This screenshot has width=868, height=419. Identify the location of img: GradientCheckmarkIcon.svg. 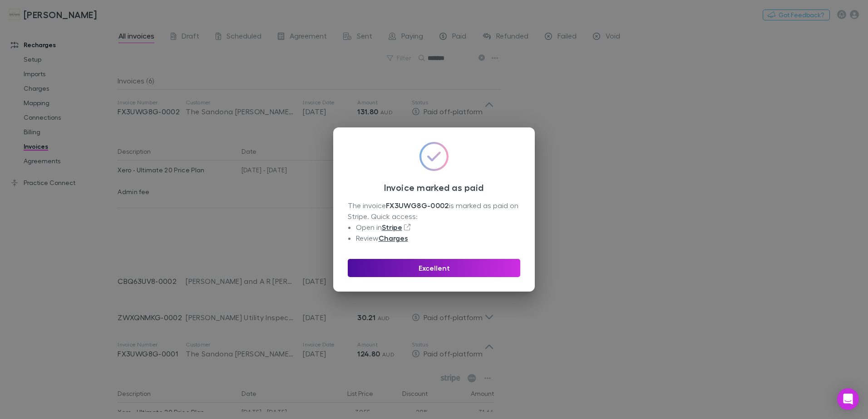
(434, 157).